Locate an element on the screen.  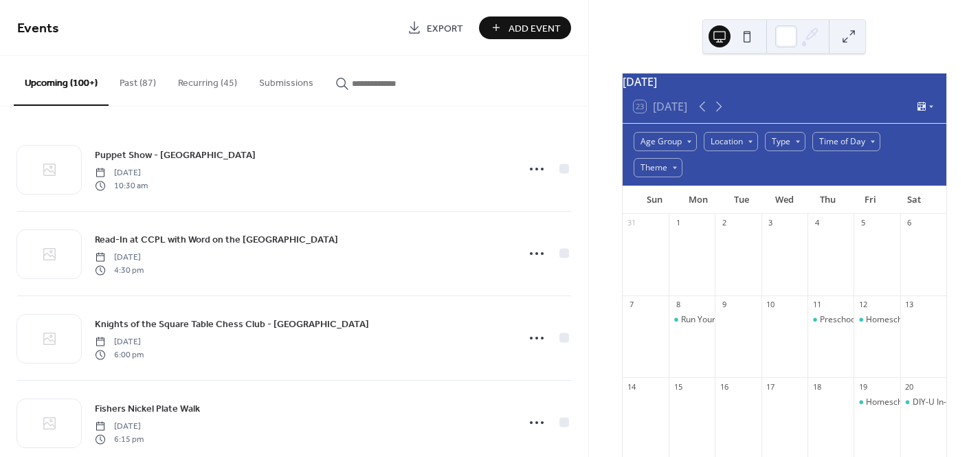
div: 13 is located at coordinates (909, 304).